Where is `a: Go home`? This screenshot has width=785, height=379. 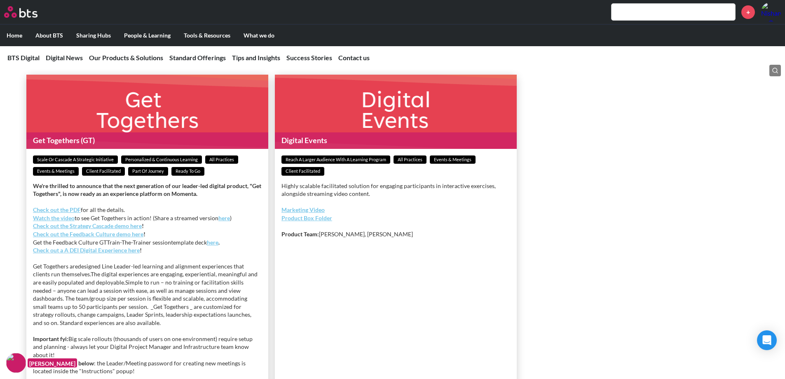 a: Go home is located at coordinates (28, 12).